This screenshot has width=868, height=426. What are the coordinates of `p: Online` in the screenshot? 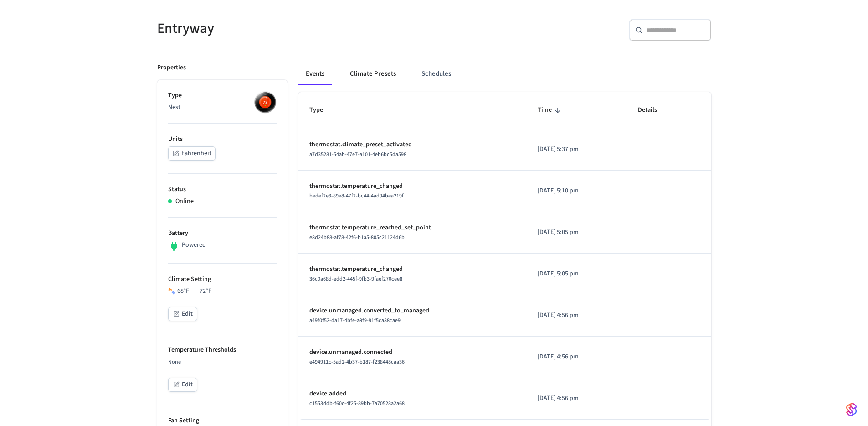 It's located at (184, 201).